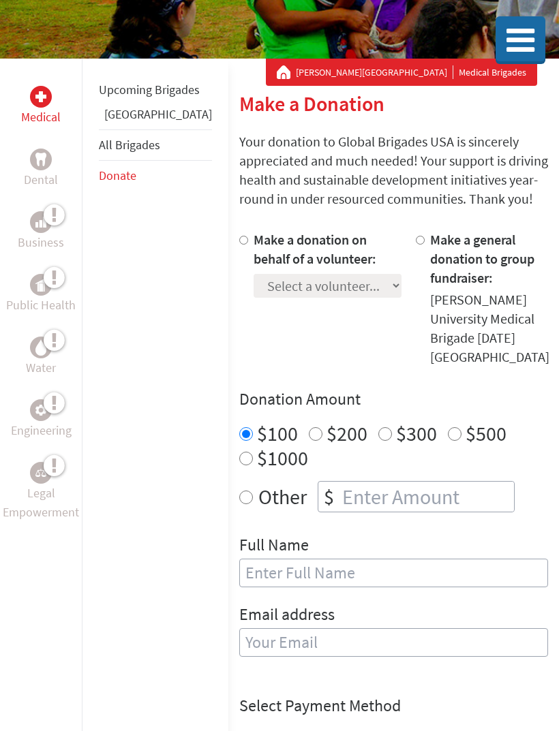 Image resolution: width=559 pixels, height=731 pixels. What do you see at coordinates (41, 368) in the screenshot?
I see `p: Water` at bounding box center [41, 368].